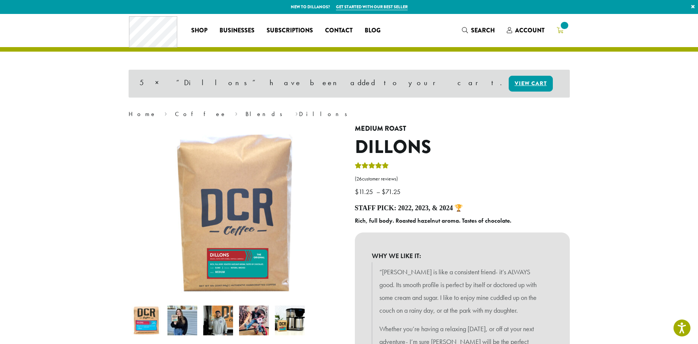  I want to click on span: Shop, so click(199, 31).